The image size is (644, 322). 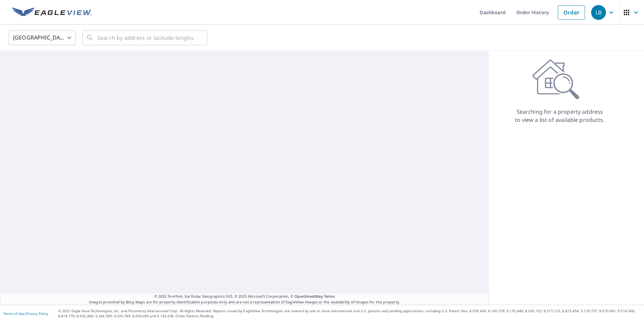 What do you see at coordinates (146, 37) in the screenshot?
I see `input: Search by address or latitude-longitude` at bounding box center [146, 37].